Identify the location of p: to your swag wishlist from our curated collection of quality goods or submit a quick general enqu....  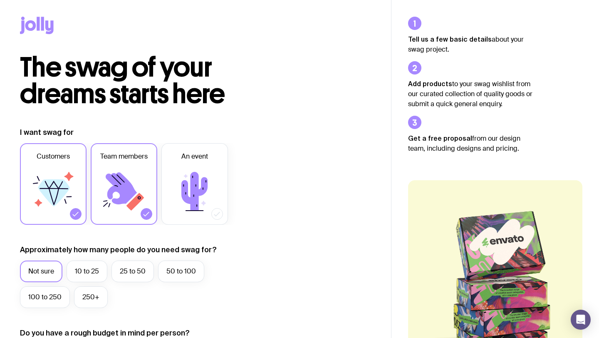
(470, 94).